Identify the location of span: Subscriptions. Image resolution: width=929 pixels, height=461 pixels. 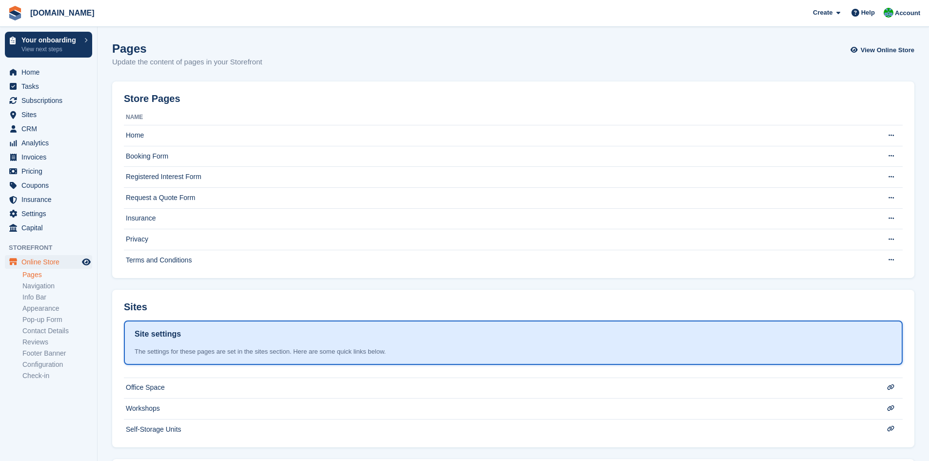
(51, 100).